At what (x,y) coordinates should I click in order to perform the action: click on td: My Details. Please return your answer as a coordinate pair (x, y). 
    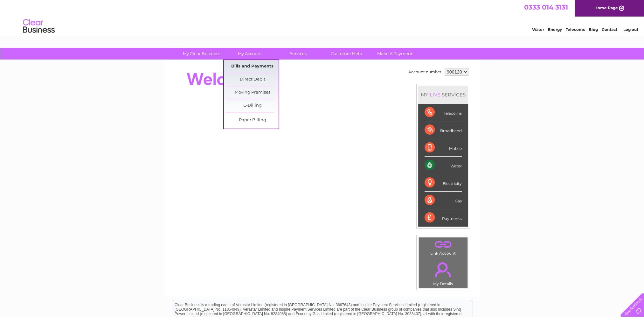
    Looking at the image, I should click on (443, 273).